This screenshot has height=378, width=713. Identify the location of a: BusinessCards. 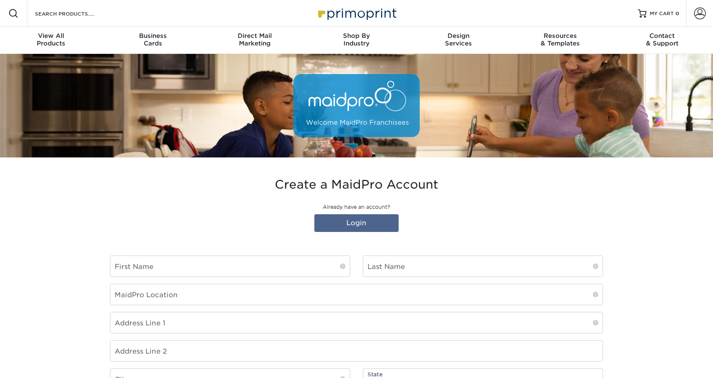
(153, 40).